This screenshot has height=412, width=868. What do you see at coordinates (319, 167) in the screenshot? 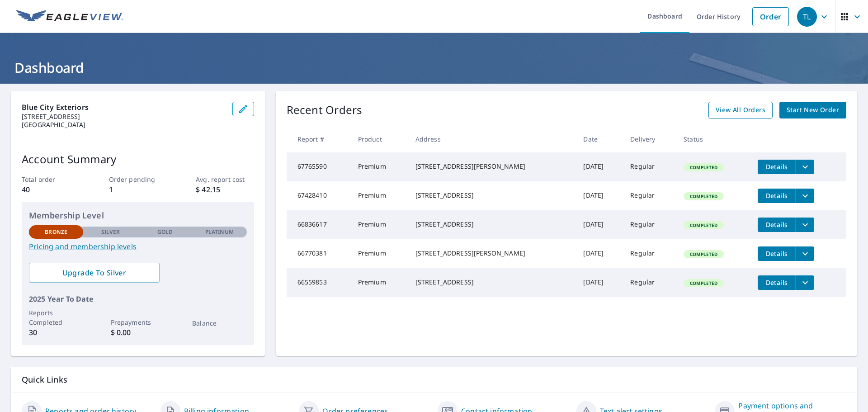
I see `td: 67765590` at bounding box center [319, 167].